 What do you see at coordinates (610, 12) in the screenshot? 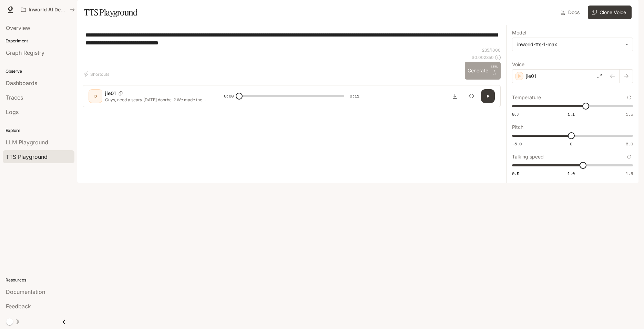
I see `button: Clone Voice` at bounding box center [610, 12].